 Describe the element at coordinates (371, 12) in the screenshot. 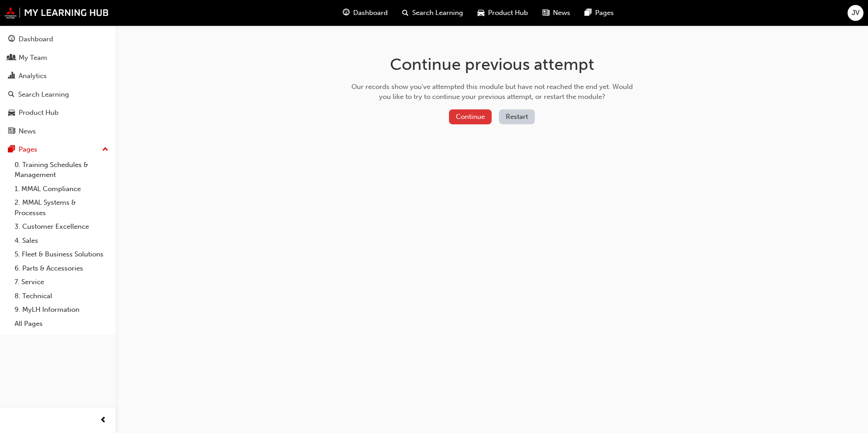

I see `span: Dashboard` at that location.